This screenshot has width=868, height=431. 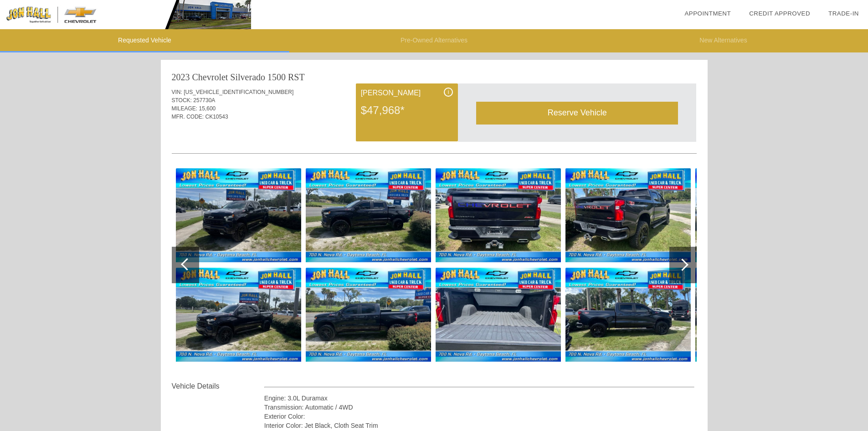 What do you see at coordinates (723, 41) in the screenshot?
I see `li: New Alternatives` at bounding box center [723, 41].